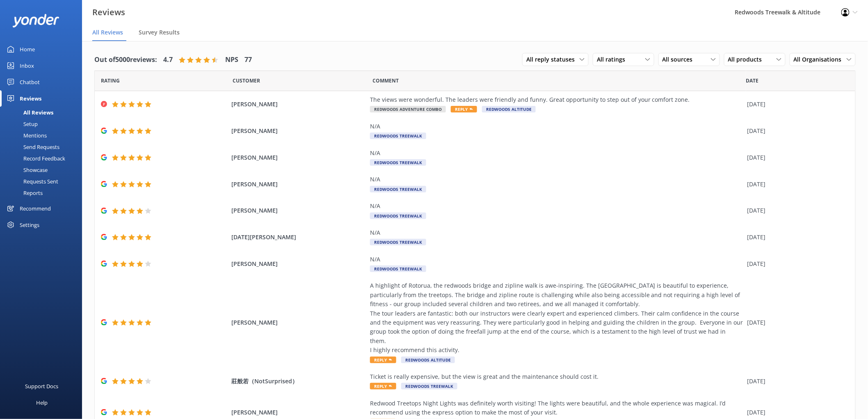 The image size is (868, 419). Describe the element at coordinates (44, 181) in the screenshot. I see `a: Requests Sent` at that location.